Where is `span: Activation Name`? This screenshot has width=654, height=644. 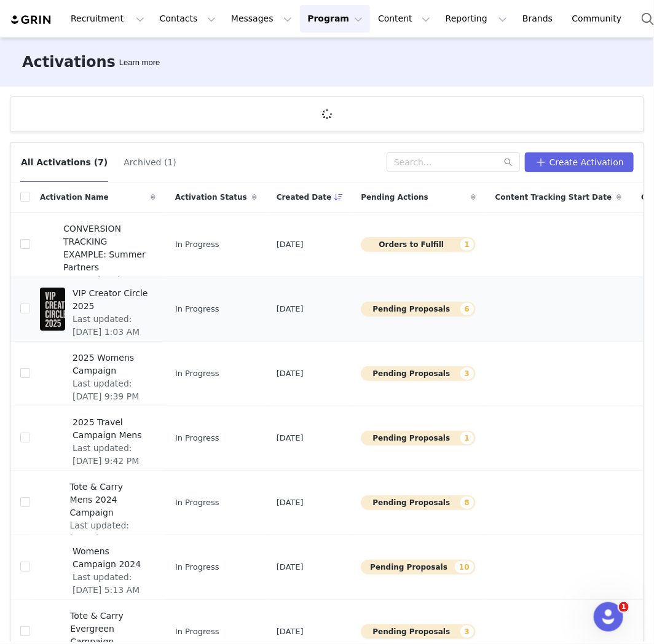 span: Activation Name is located at coordinates (74, 198).